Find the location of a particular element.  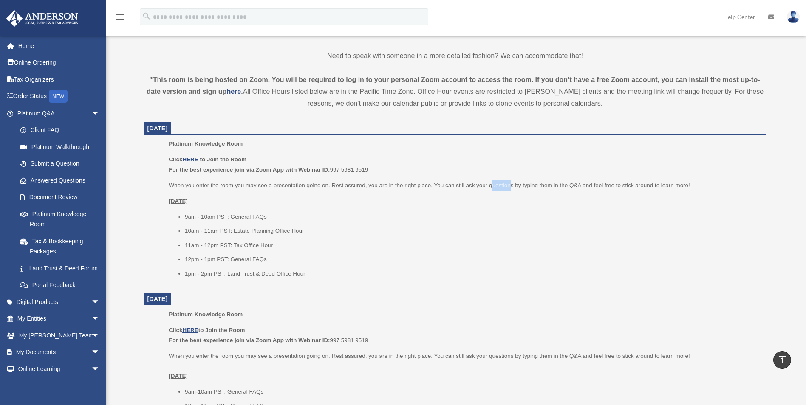

li: 9am-10am PST: General FAQs is located at coordinates (472, 392).